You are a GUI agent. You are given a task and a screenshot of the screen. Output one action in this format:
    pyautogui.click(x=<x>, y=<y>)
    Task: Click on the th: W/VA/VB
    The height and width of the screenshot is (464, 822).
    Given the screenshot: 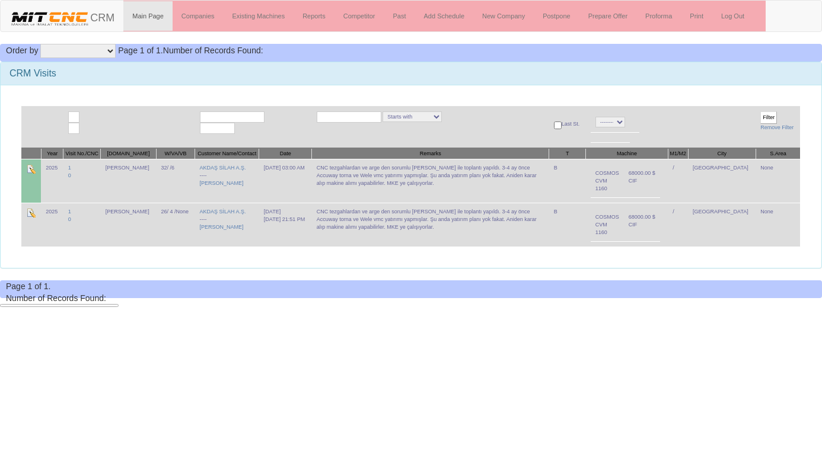 What is the action you would take?
    pyautogui.click(x=175, y=154)
    